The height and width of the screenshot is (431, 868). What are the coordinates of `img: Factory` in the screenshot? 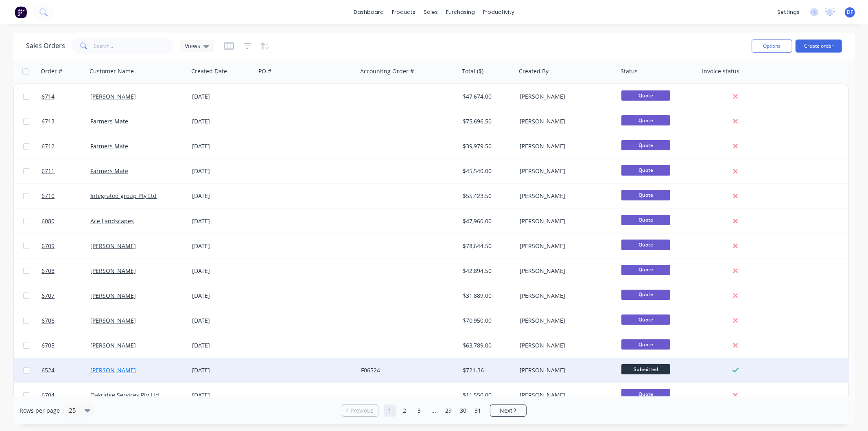 It's located at (21, 12).